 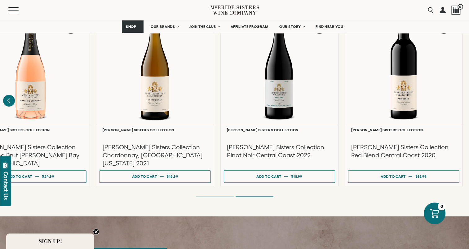 What do you see at coordinates (133, 27) in the screenshot?
I see `a: SHOP` at bounding box center [133, 27].